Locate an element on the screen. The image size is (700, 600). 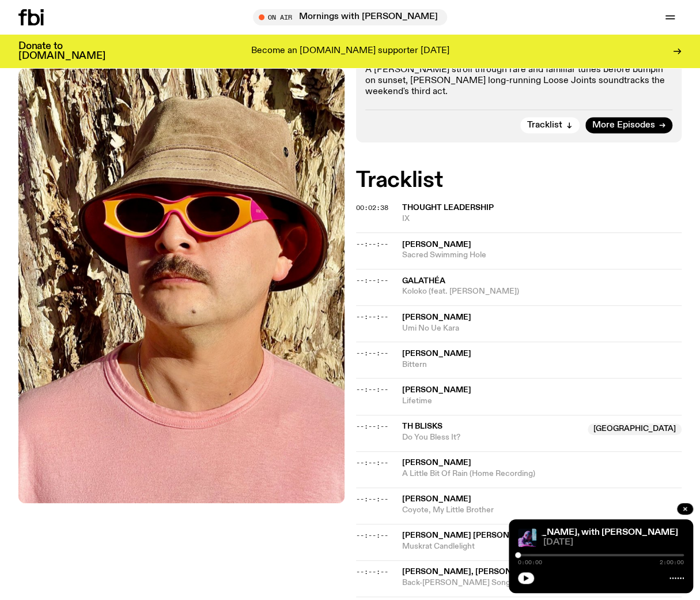
span: 00:02:38 is located at coordinates (372, 208).